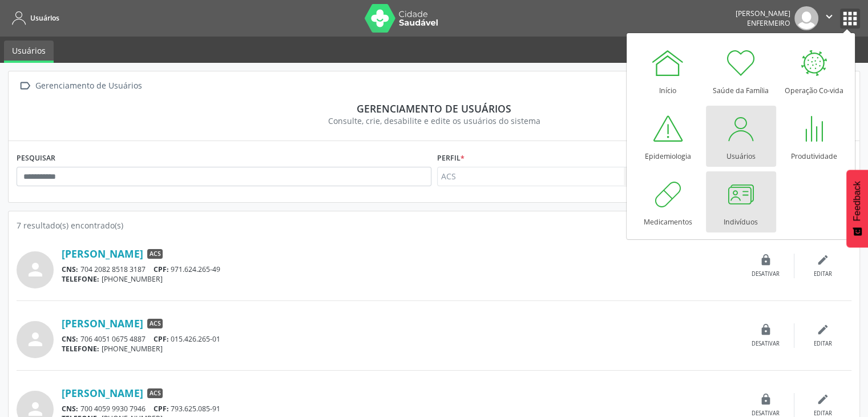 This screenshot has width=868, height=417. Describe the element at coordinates (857, 208) in the screenshot. I see `button: Feedback - Mostrar pesquisa` at that location.